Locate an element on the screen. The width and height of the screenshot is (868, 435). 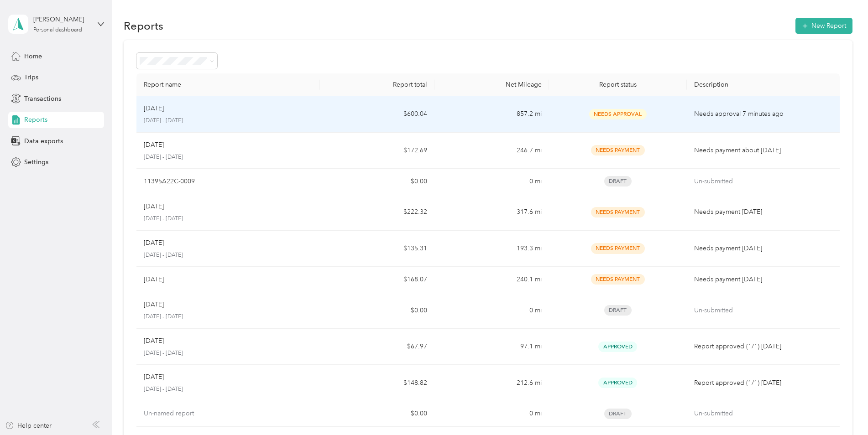
span: Needs Approval is located at coordinates (618, 114).